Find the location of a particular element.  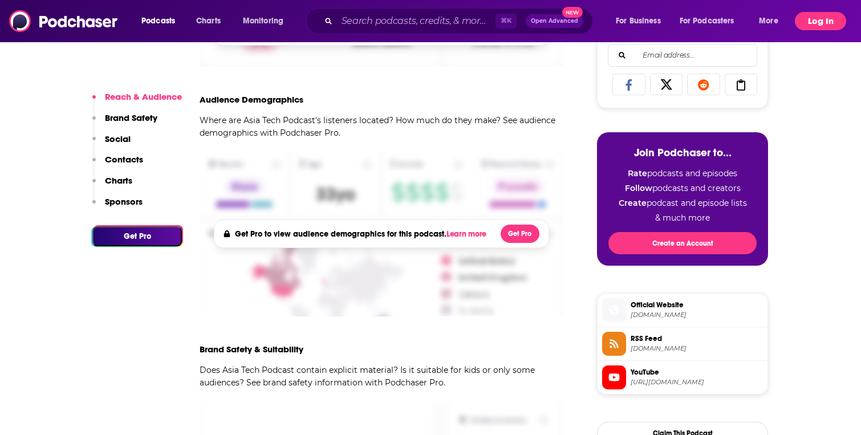

span: New is located at coordinates (572, 12).